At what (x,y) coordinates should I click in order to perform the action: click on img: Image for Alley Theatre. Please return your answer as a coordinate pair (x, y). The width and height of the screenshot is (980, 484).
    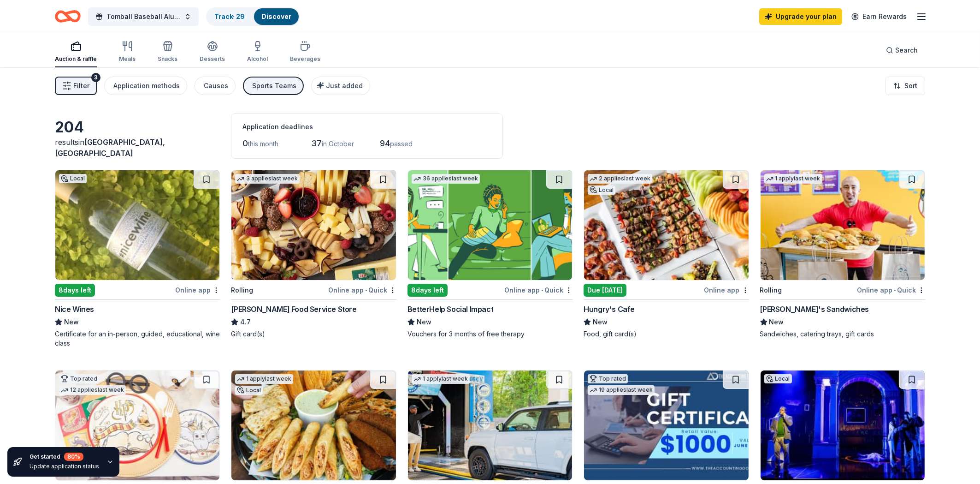
    Looking at the image, I should click on (843, 425).